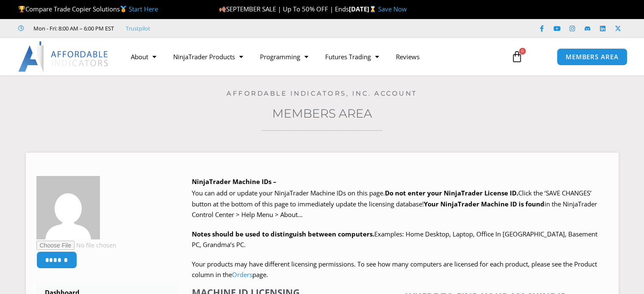  I want to click on span: Your products may have different licensing permissions. To see how many computers are licensed fo..., so click(394, 269).